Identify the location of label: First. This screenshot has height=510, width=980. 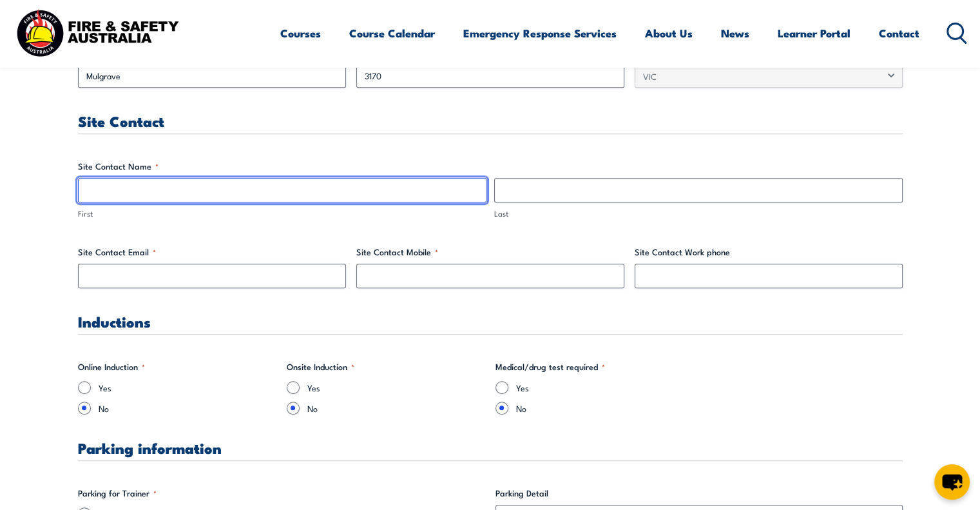
(282, 213).